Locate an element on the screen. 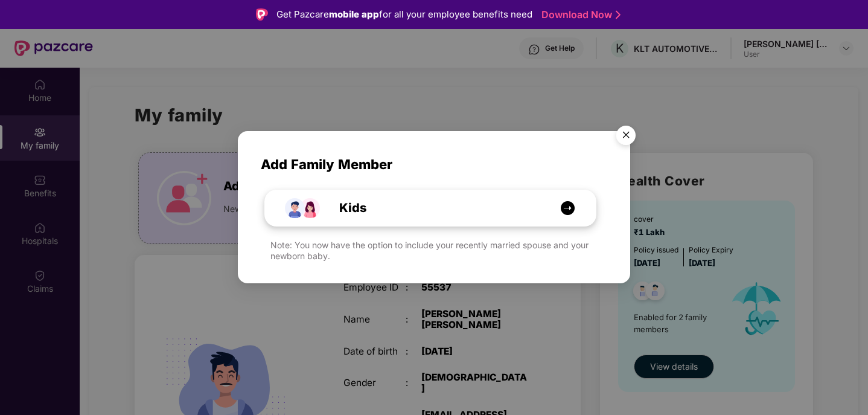  span: Kids is located at coordinates (339, 208).